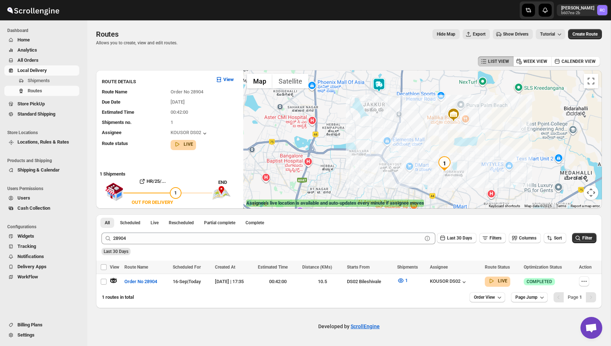 This screenshot has height=346, width=611. I want to click on button: Tracking, so click(42, 246).